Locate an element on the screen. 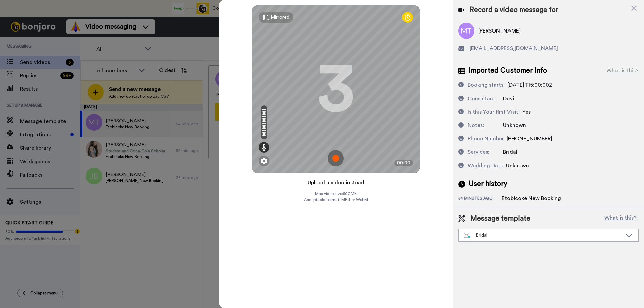 The height and width of the screenshot is (308, 644). span: Imported Customer Info is located at coordinates (508, 71).